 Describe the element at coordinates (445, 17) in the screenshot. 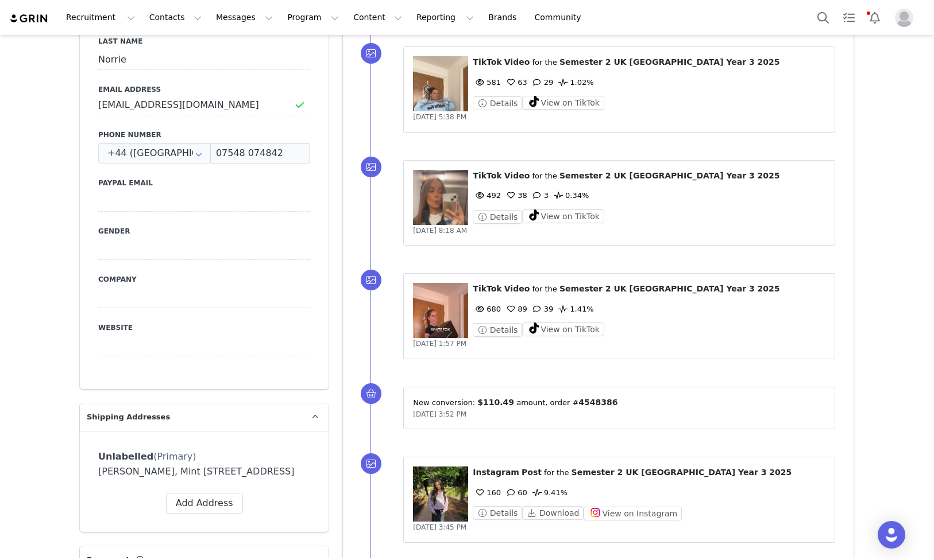

I see `button: Reporting` at that location.